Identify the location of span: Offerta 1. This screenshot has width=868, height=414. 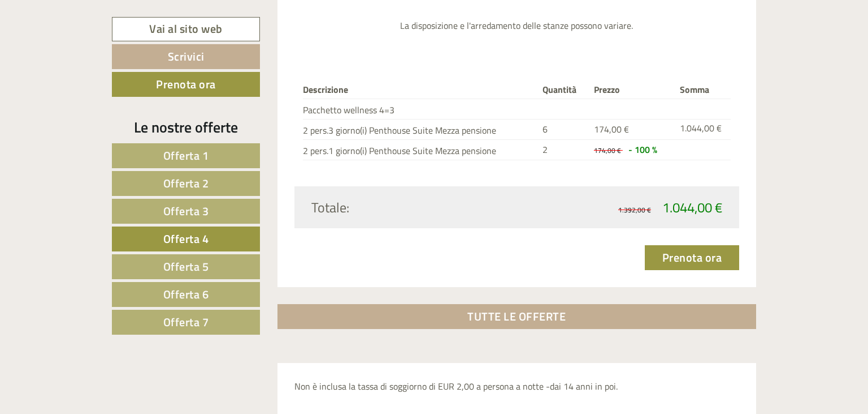
(186, 155).